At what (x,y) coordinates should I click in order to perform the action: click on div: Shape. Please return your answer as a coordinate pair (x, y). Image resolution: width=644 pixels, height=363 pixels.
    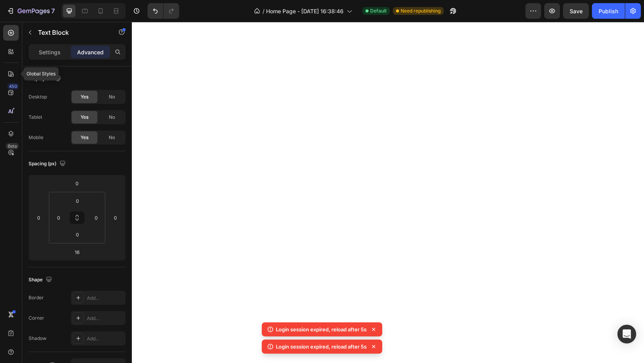
    Looking at the image, I should click on (41, 280).